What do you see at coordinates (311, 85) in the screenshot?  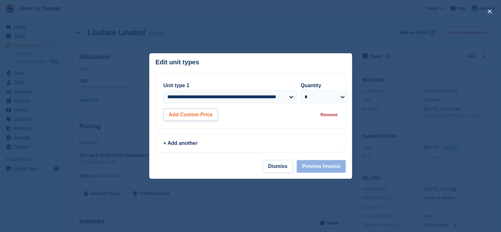 I see `label: Quantity` at bounding box center [311, 85].